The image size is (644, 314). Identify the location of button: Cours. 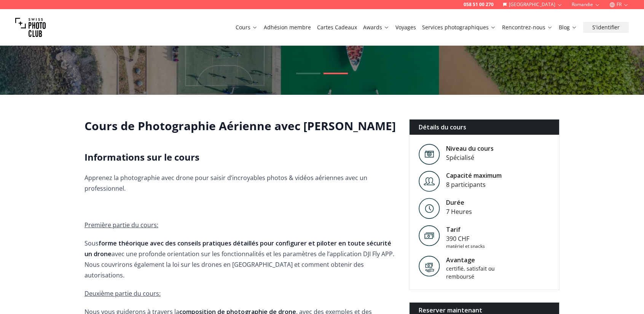
(247, 27).